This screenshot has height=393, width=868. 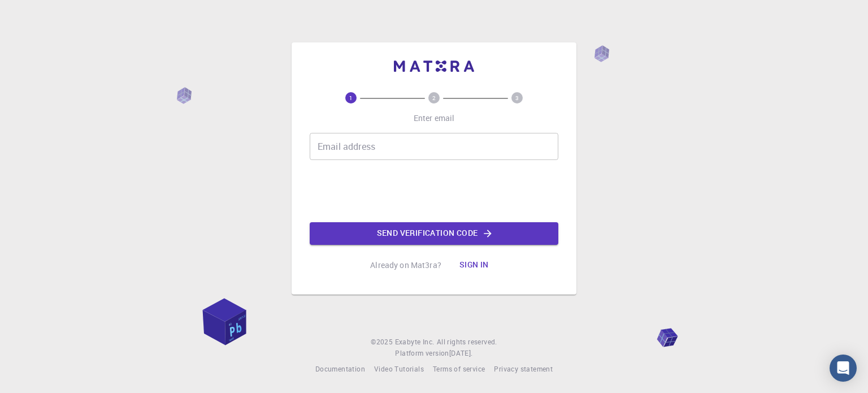 What do you see at coordinates (406, 265) in the screenshot?
I see `p: Already on Mat3ra?` at bounding box center [406, 265].